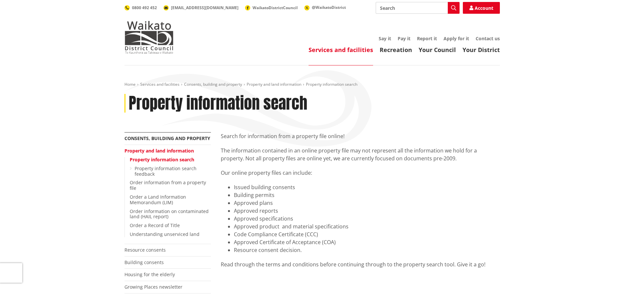 The height and width of the screenshot is (304, 624). What do you see at coordinates (141, 8) in the screenshot?
I see `a: 0800 492 452` at bounding box center [141, 8].